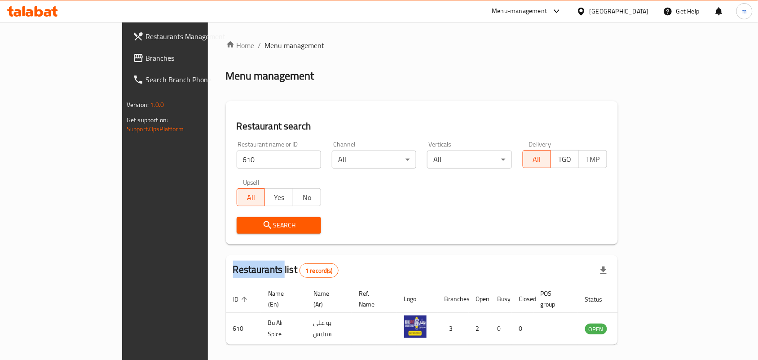 Image resolution: width=758 pixels, height=360 pixels. Describe the element at coordinates (194, 36) in the screenshot. I see `span: Restaurants Management` at that location.